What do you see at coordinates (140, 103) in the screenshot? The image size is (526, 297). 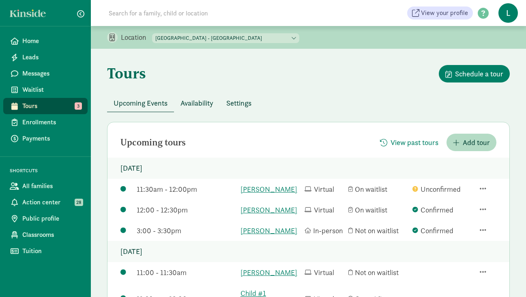 I see `span: Upcoming Events` at bounding box center [140, 103].